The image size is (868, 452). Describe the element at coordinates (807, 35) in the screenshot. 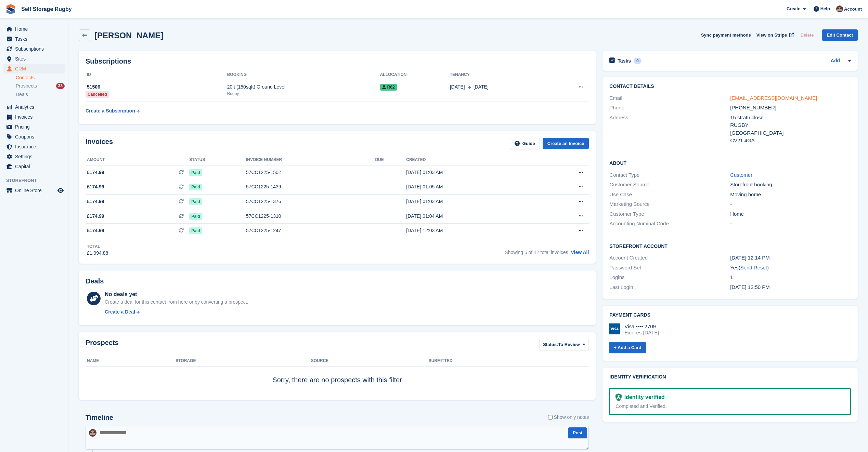

I see `button: Delete` at that location.